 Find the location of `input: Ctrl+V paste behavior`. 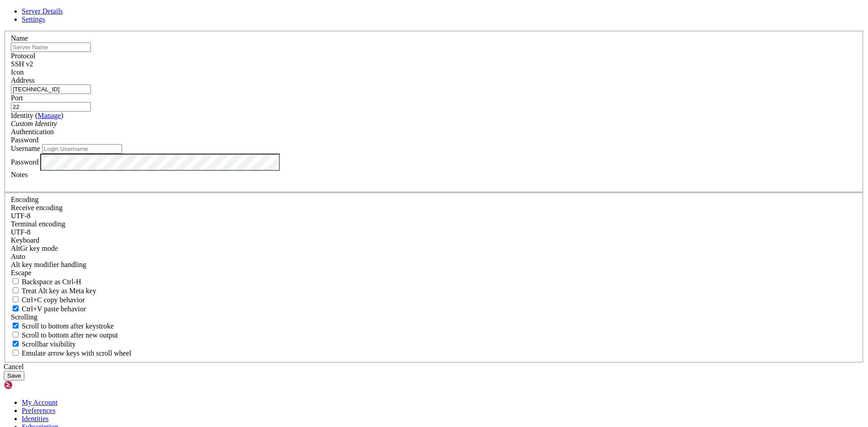

input: Ctrl+V paste behavior is located at coordinates (16, 309).